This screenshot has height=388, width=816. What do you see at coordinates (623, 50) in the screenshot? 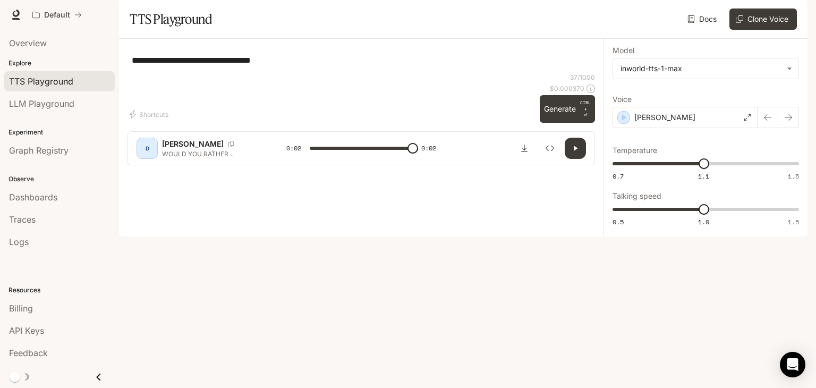
I see `p: Model` at bounding box center [623, 50].